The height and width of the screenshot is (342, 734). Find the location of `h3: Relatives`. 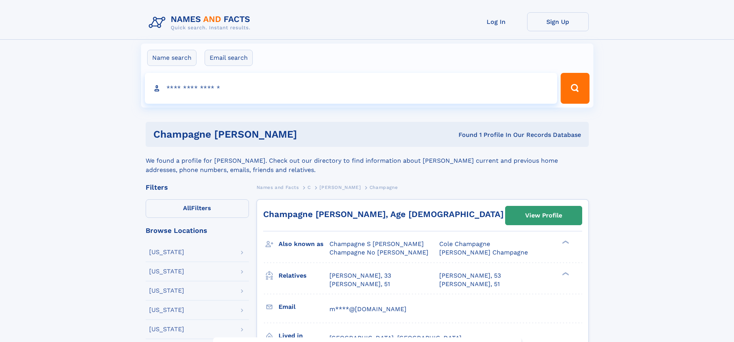

h3: Relatives is located at coordinates (304, 275).